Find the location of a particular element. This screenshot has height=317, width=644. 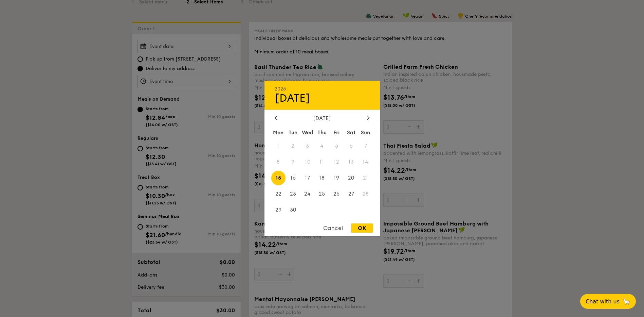

span: 13 is located at coordinates (351, 162).